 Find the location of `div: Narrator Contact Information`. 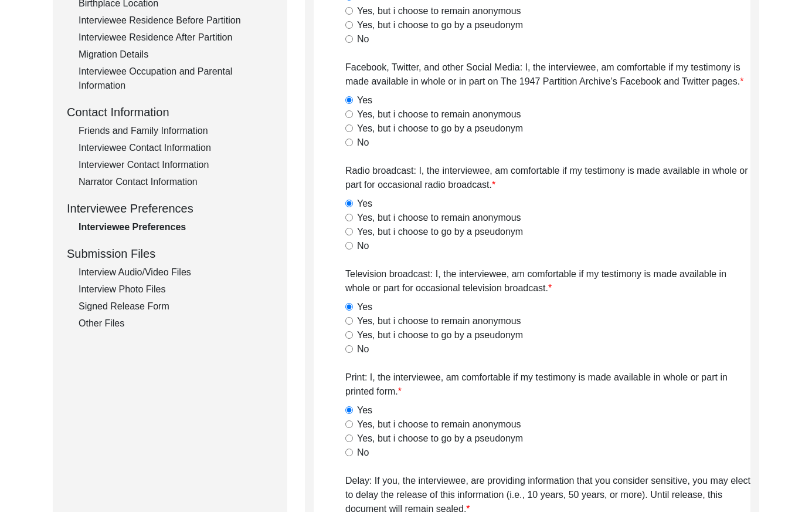

div: Narrator Contact Information is located at coordinates (175, 182).